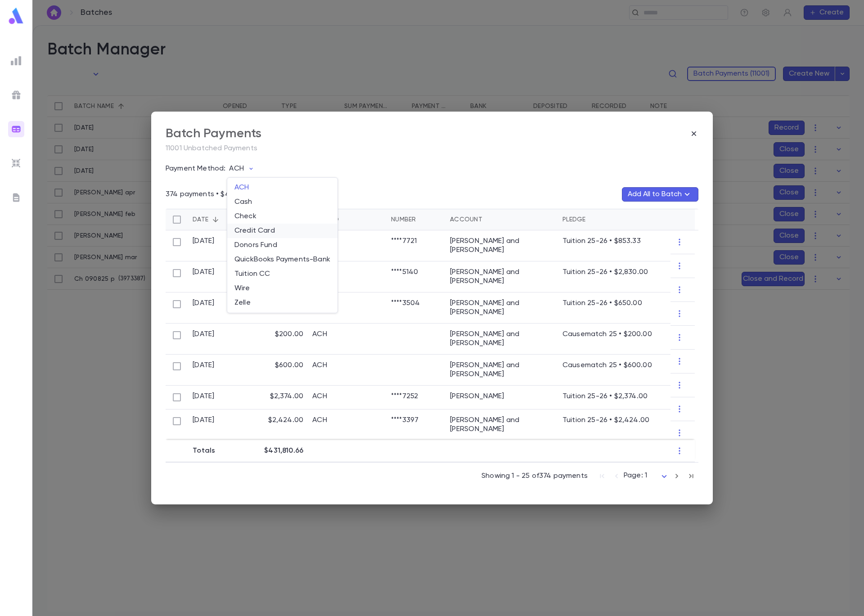 The image size is (864, 616). Describe the element at coordinates (282, 303) in the screenshot. I see `li: Zelle` at that location.